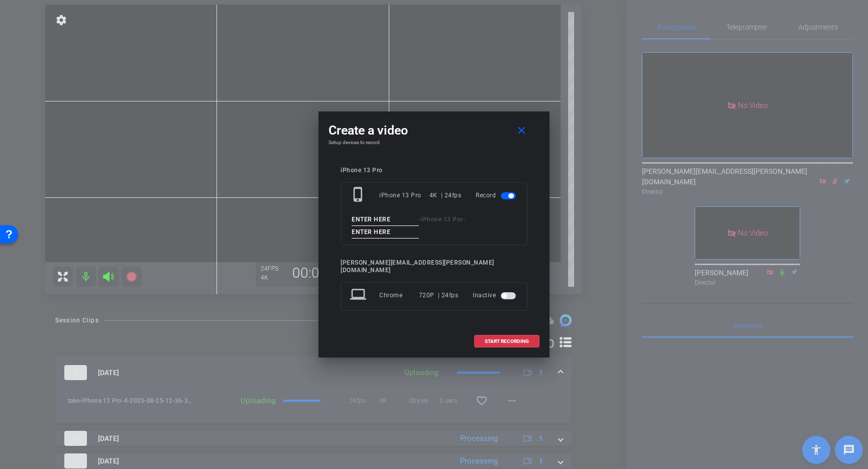 This screenshot has height=469, width=868. Describe the element at coordinates (434, 143) in the screenshot. I see `h4: Setup devices to record` at that location.